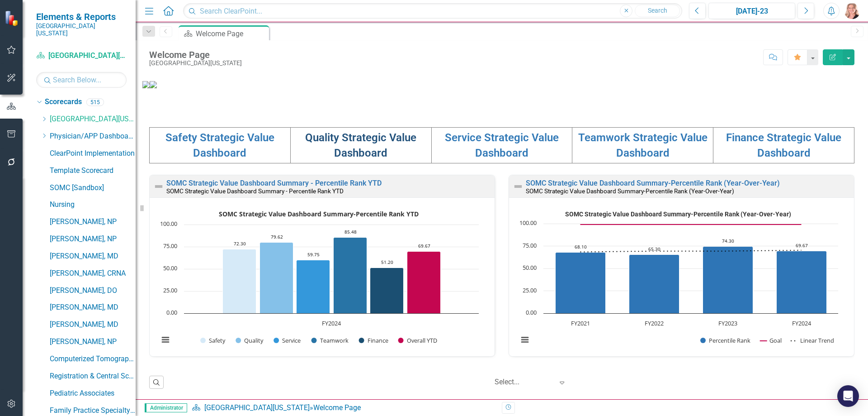  Describe the element at coordinates (728, 323) in the screenshot. I see `text: FY2023` at that location.